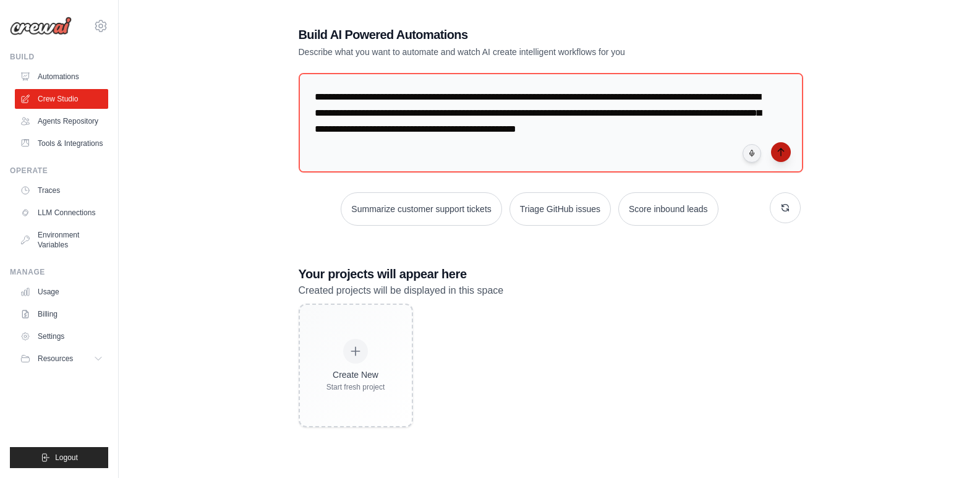  I want to click on div: Manage, so click(58, 272).